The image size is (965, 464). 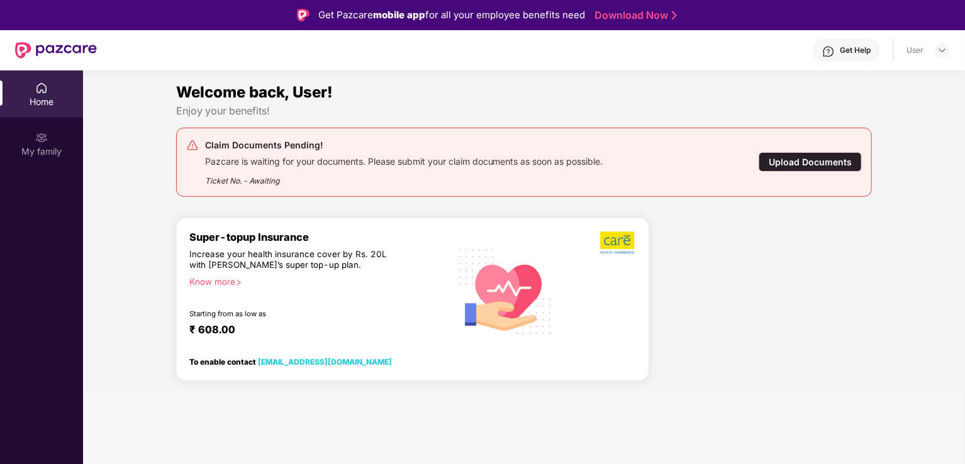 What do you see at coordinates (810, 162) in the screenshot?
I see `div: Upload Documents` at bounding box center [810, 162].